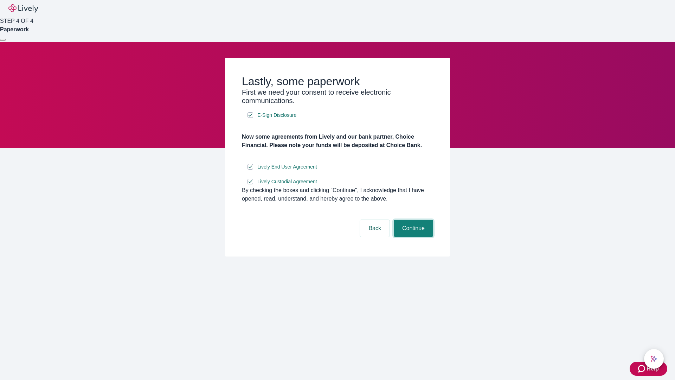 Image resolution: width=675 pixels, height=380 pixels. I want to click on h2: Lastly, some paperwork, so click(337, 81).